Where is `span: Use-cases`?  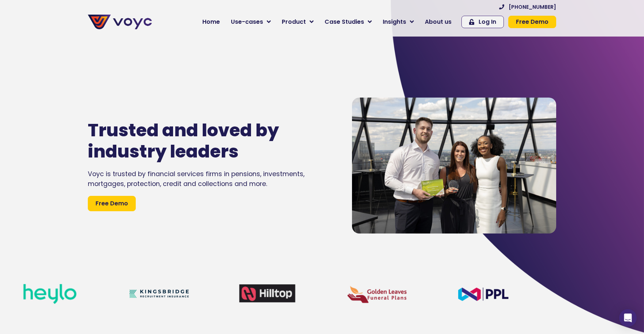 span: Use-cases is located at coordinates (247, 22).